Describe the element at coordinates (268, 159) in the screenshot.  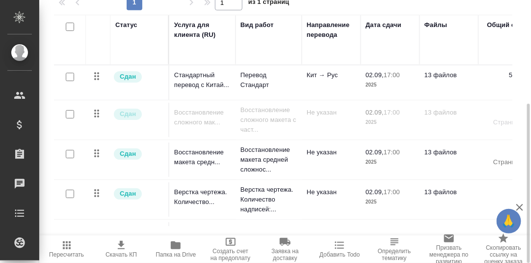
I see `p: Восстановление макета средней сложнос...` at that location.